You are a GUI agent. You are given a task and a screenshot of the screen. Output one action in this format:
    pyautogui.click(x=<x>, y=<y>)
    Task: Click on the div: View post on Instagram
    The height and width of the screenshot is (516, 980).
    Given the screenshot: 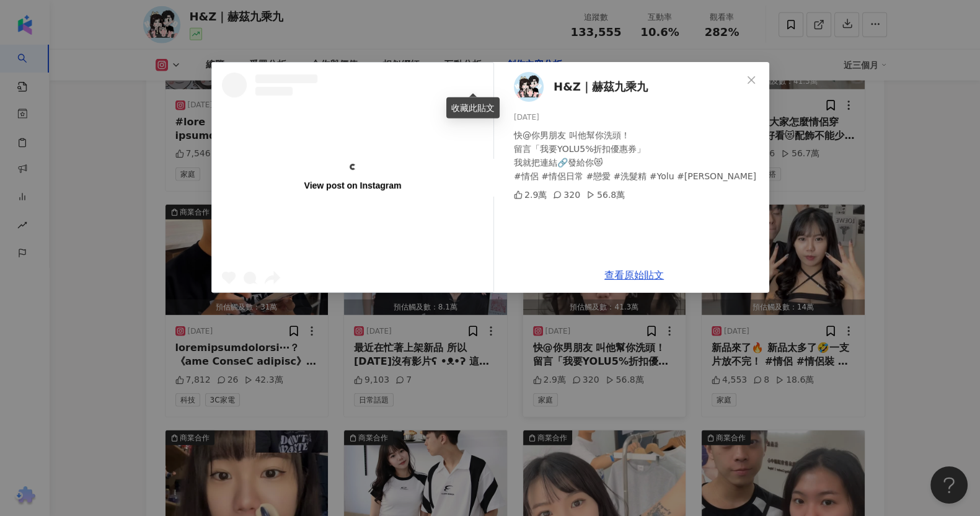 What is the action you would take?
    pyautogui.click(x=352, y=186)
    